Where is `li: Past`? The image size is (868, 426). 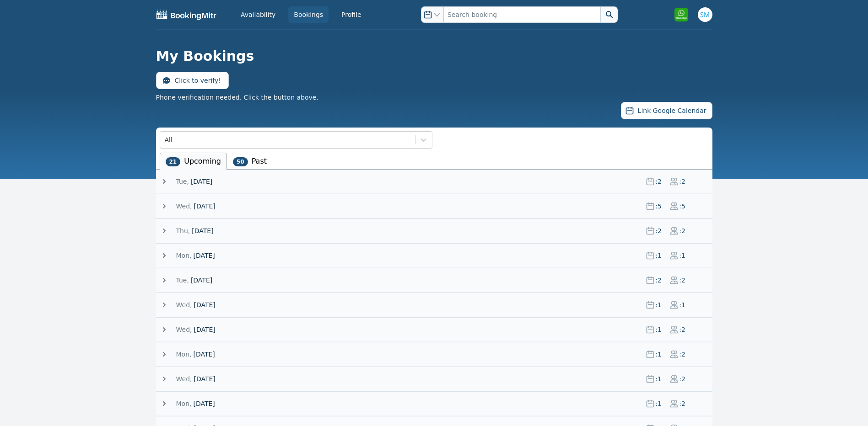
li: Past is located at coordinates (250, 161).